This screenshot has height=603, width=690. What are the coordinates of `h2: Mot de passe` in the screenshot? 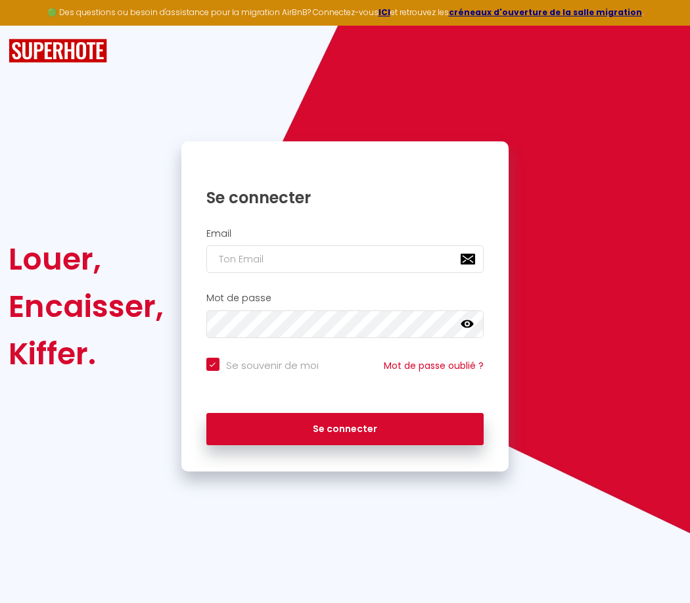 It's located at (345, 298).